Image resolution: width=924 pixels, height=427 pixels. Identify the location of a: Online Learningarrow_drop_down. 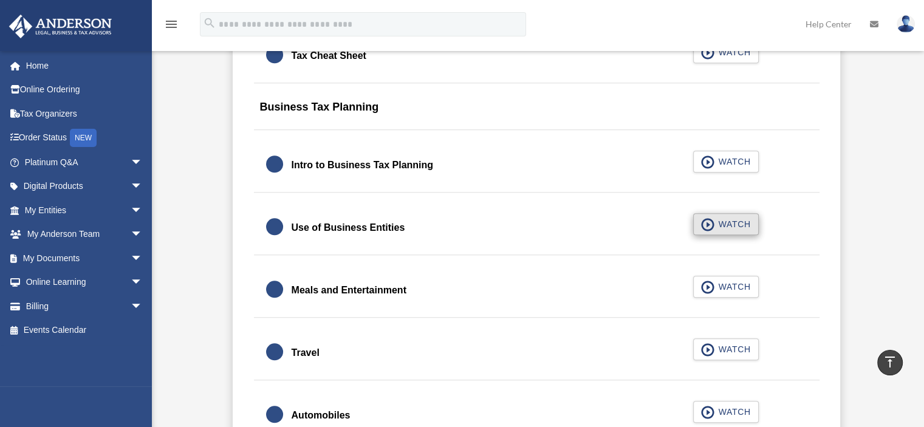
(84, 282).